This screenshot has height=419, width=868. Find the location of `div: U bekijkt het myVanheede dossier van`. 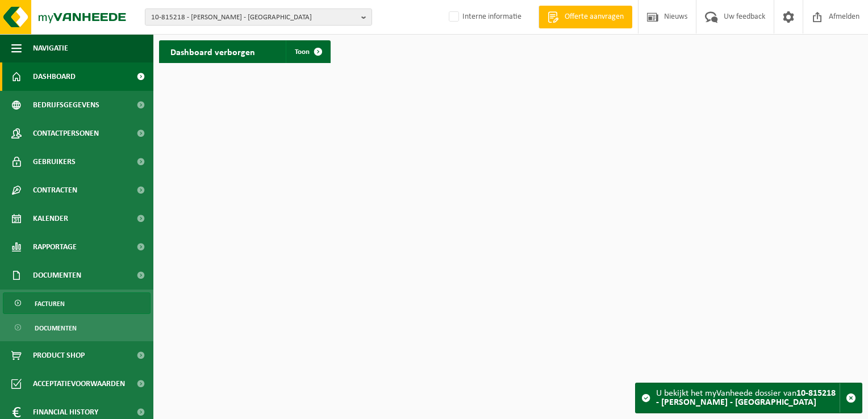

div: U bekijkt het myVanheede dossier van is located at coordinates (747, 398).